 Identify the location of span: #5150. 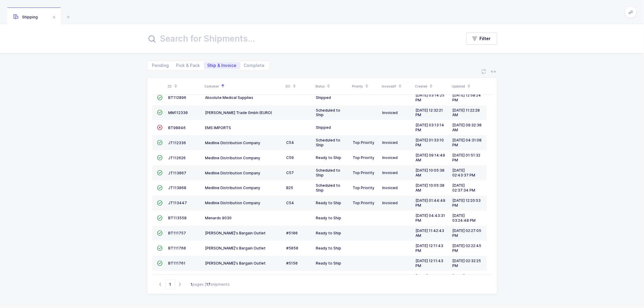
(292, 263).